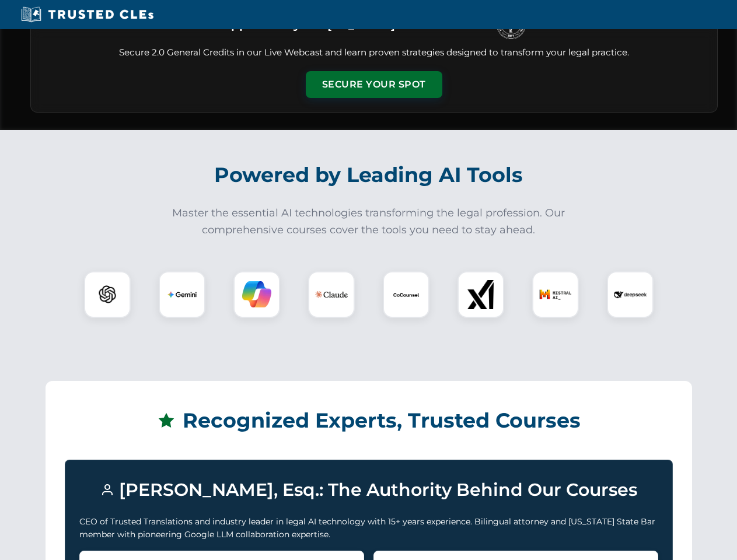 The image size is (737, 560). I want to click on div: Gemini, so click(182, 294).